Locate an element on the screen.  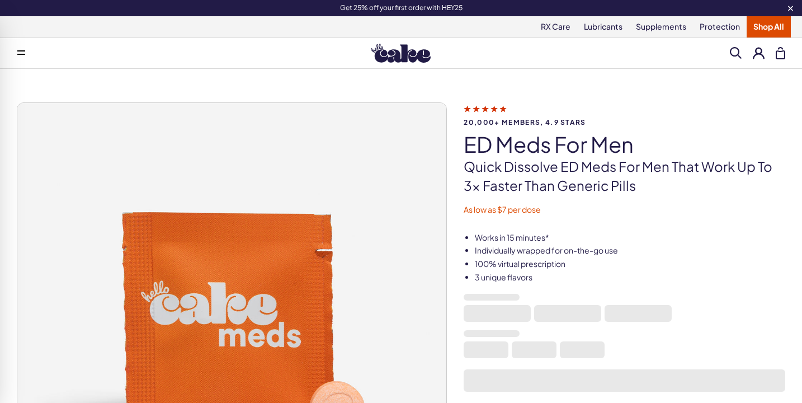
a: 20,000+ members, 4.9 stars is located at coordinates (624, 115).